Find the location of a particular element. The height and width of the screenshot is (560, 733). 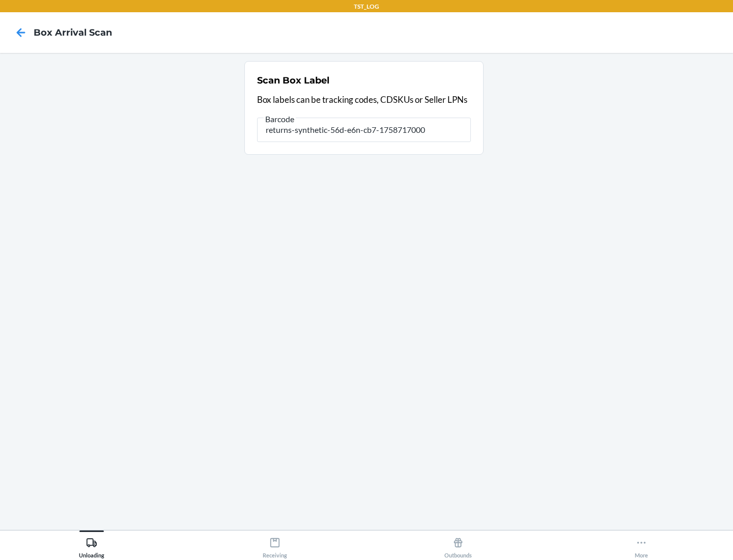

h4: Box Arrival Scan is located at coordinates (73, 33).